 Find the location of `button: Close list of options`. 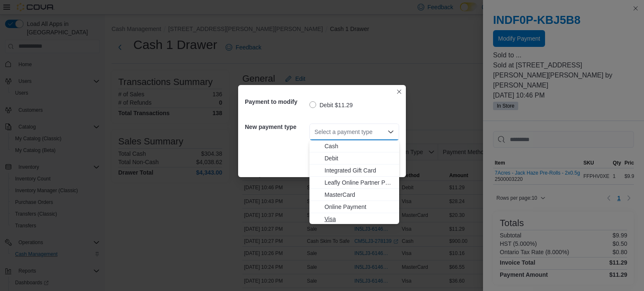

button: Close list of options is located at coordinates (391, 132).